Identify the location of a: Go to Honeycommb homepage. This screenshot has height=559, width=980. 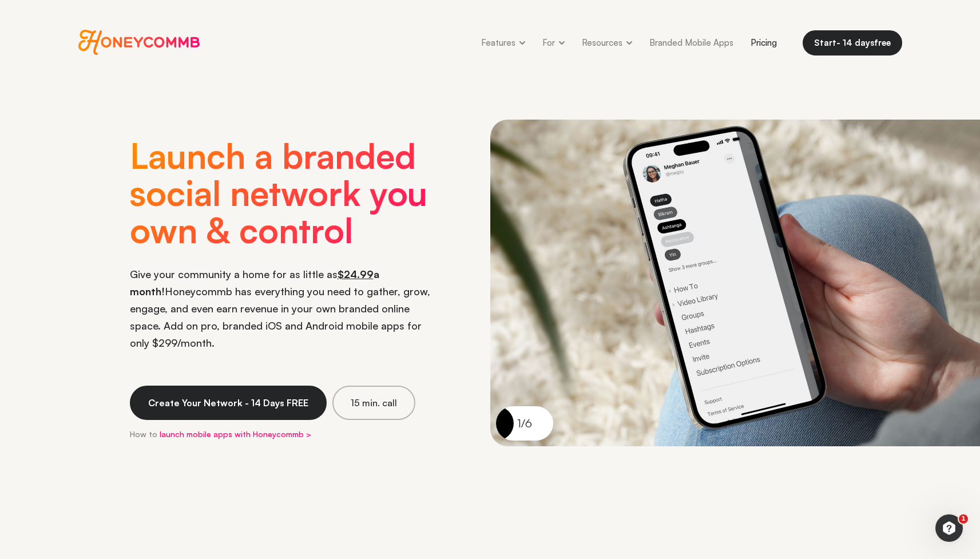
(139, 42).